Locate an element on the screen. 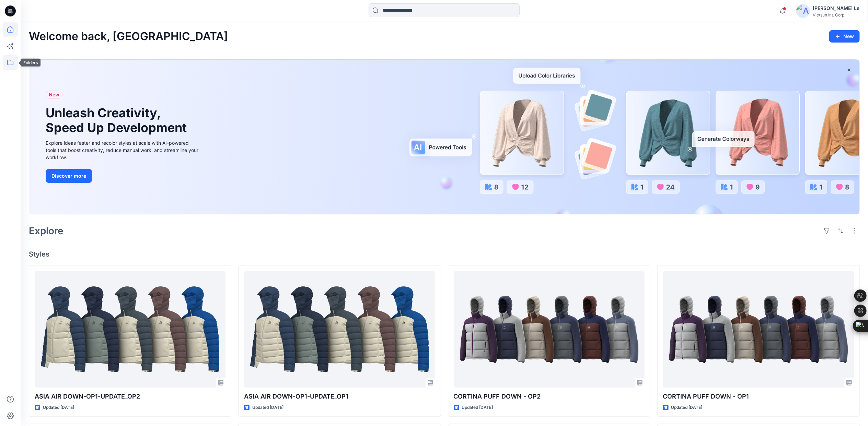 Image resolution: width=868 pixels, height=426 pixels. button: New is located at coordinates (845, 36).